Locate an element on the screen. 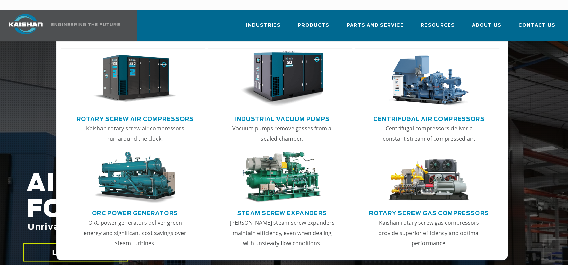 Image resolution: width=568 pixels, height=265 pixels. p: Kaishan rotary screw air compressors run around the clock. is located at coordinates (135, 134).